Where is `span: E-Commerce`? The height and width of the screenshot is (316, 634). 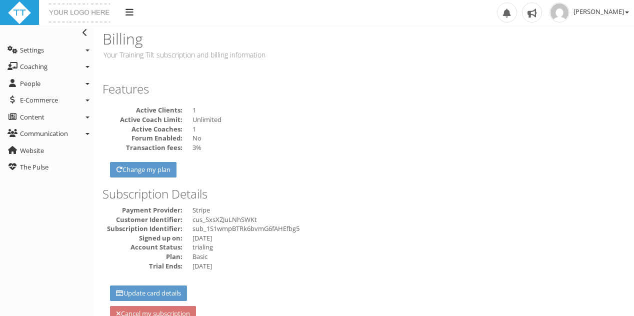 span: E-Commerce is located at coordinates (39, 100).